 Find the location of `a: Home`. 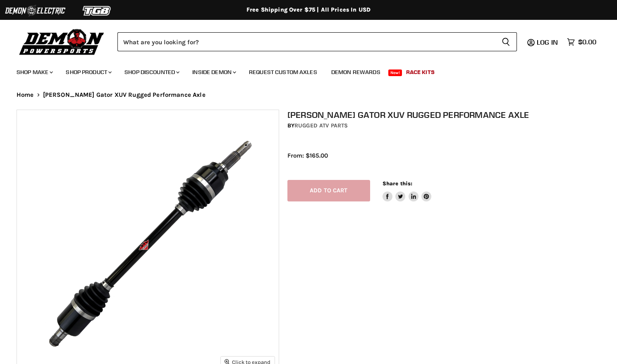

a: Home is located at coordinates (25, 95).